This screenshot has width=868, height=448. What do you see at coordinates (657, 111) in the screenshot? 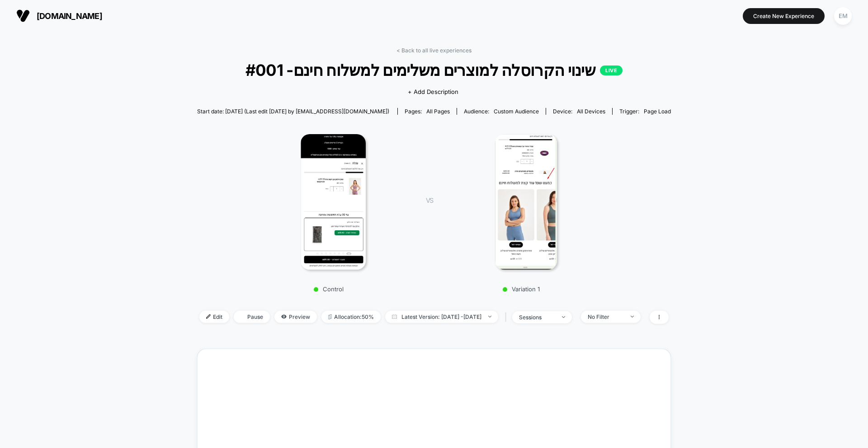
I see `span: Page Load` at bounding box center [657, 111].